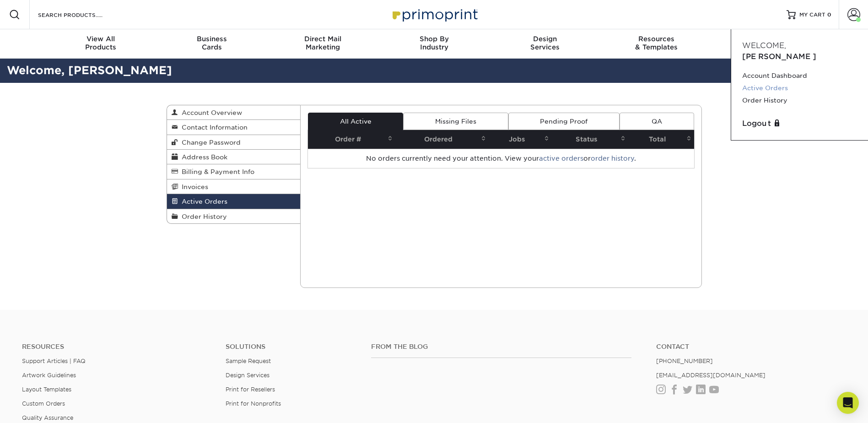 Image resolution: width=868 pixels, height=423 pixels. I want to click on span: Shop By, so click(434, 39).